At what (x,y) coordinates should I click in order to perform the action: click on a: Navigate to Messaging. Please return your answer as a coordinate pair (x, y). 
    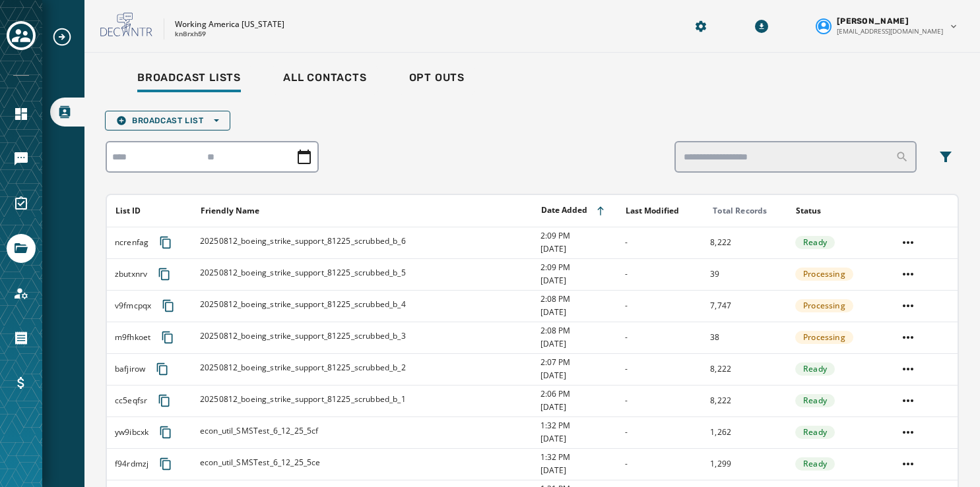
    Looking at the image, I should click on (21, 159).